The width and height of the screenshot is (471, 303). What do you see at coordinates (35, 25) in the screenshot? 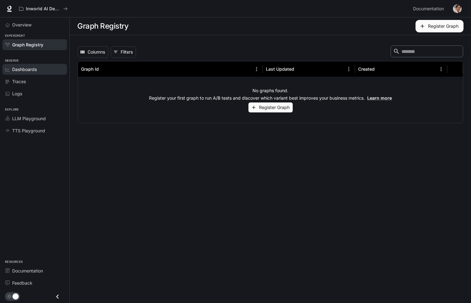
I see `a: Overview` at bounding box center [35, 25].